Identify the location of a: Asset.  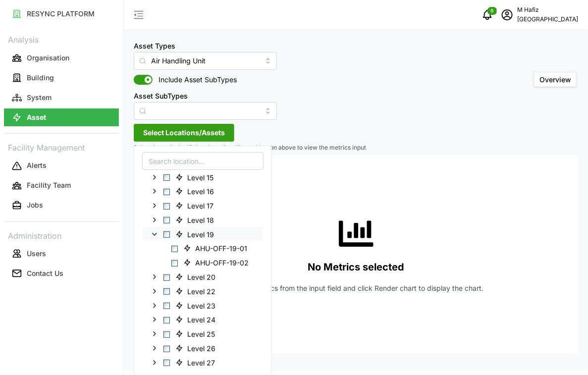
(61, 117).